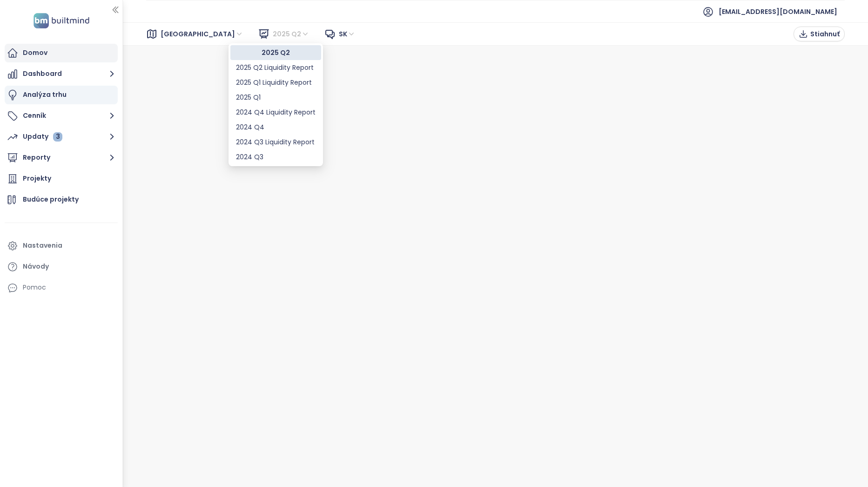 This screenshot has width=868, height=487. What do you see at coordinates (45, 95) in the screenshot?
I see `div: Analýza trhu` at bounding box center [45, 95].